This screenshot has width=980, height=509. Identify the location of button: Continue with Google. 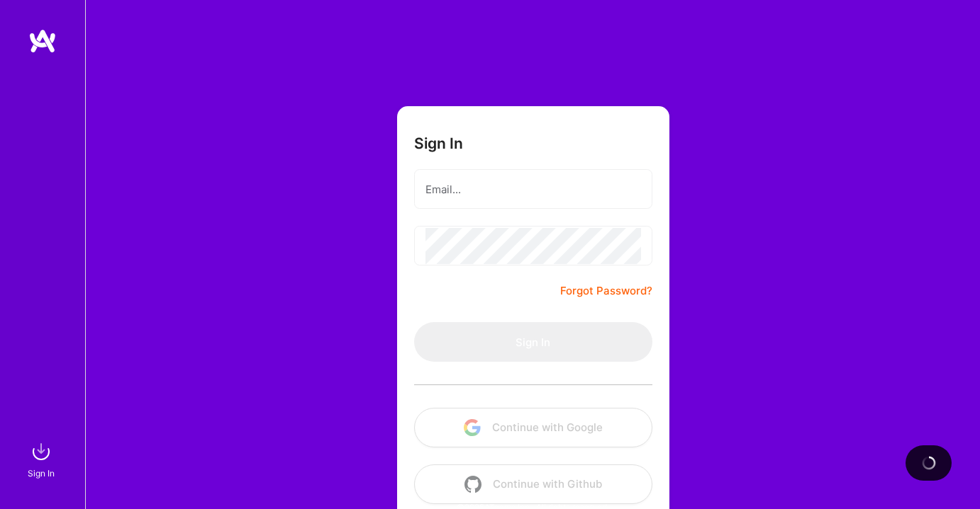
(533, 428).